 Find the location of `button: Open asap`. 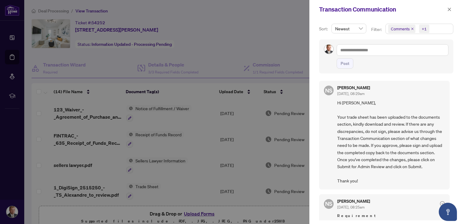

button: Open asap is located at coordinates (448, 212).